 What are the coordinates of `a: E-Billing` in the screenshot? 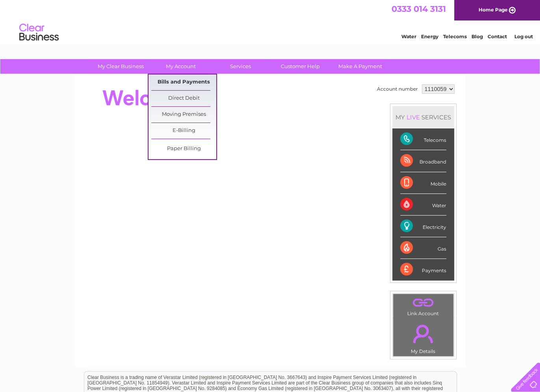 It's located at (183, 131).